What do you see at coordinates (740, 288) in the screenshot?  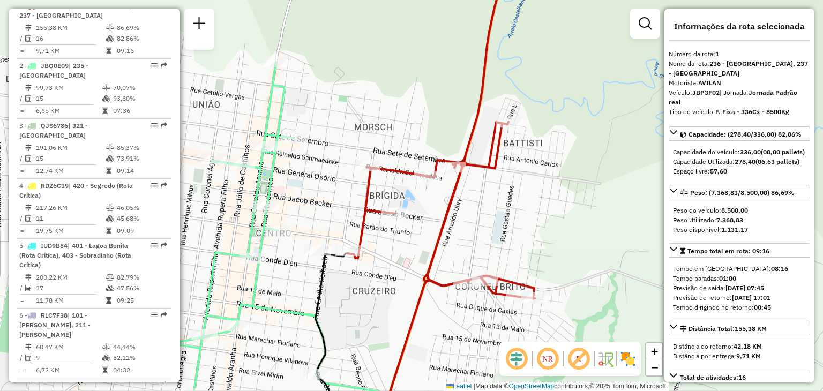 I see `div: Previsão de saída:` at bounding box center [740, 288].